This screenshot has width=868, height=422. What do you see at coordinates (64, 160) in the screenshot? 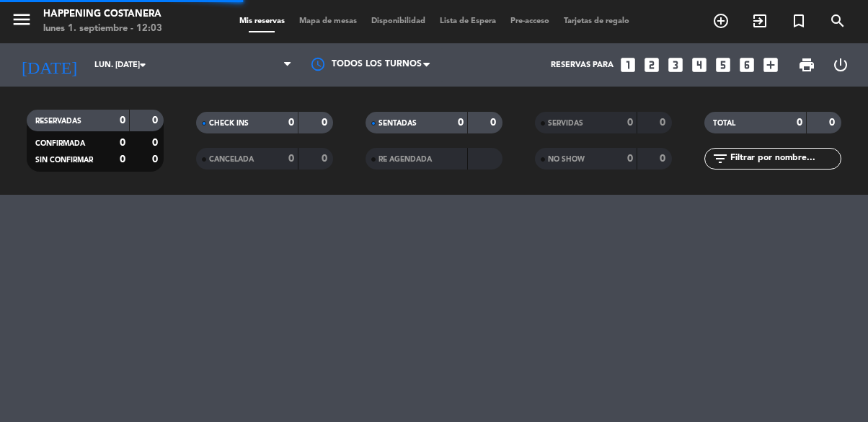
I see `span: SIN CONFIRMAR` at bounding box center [64, 160].